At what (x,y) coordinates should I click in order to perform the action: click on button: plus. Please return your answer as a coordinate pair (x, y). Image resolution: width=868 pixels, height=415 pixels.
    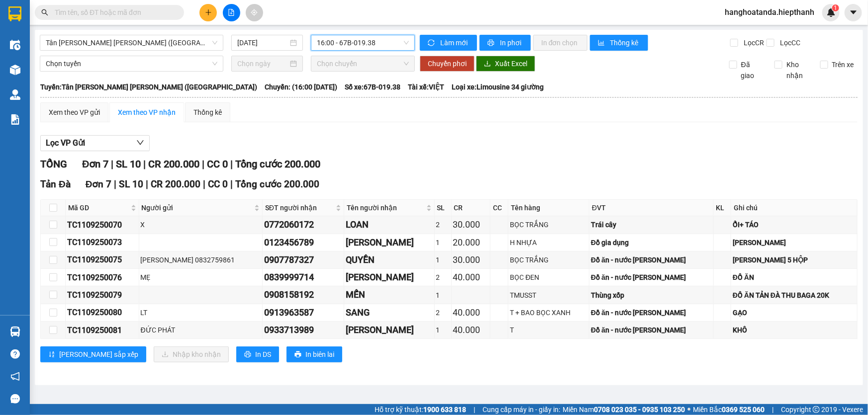
    Looking at the image, I should click on (208, 12).